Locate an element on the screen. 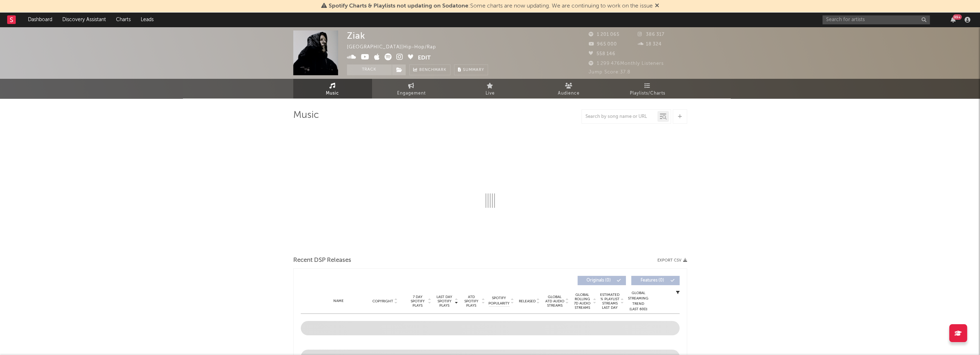  span: Global Rolling 7D Audio Streams is located at coordinates (582, 302).